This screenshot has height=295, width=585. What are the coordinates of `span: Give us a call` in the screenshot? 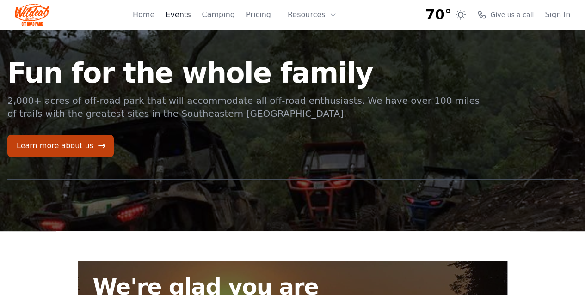 It's located at (512, 15).